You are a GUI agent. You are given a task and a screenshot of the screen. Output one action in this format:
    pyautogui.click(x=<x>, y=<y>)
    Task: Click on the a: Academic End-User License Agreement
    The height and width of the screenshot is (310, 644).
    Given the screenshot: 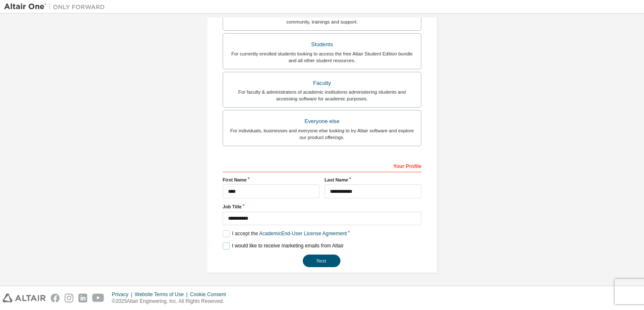 What is the action you would take?
    pyautogui.click(x=303, y=233)
    